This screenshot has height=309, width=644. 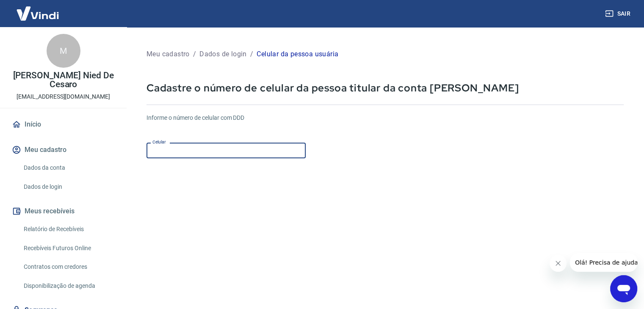 I want to click on p: Meu cadastro, so click(x=168, y=54).